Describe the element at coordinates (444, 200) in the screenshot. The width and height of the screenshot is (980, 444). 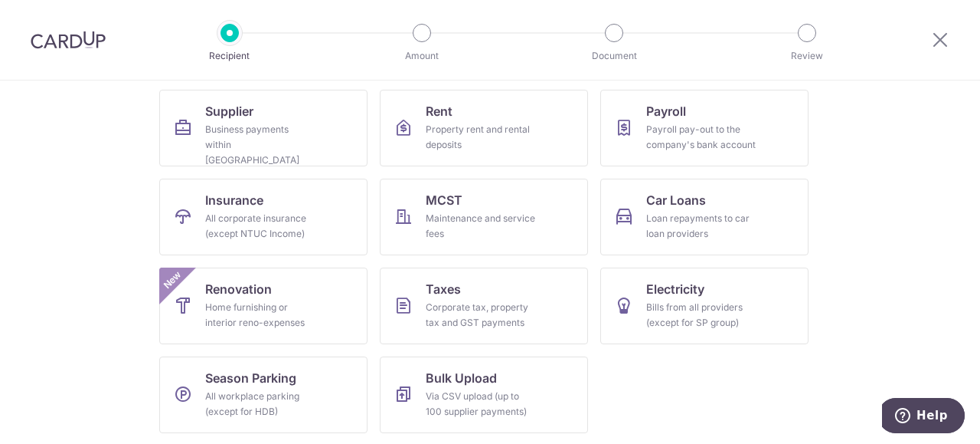
I see `span: MCST` at that location.